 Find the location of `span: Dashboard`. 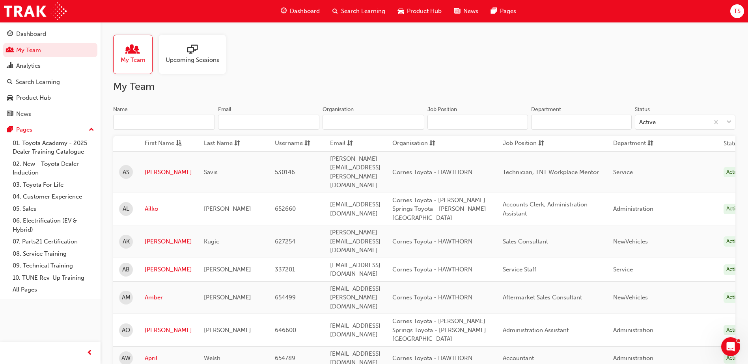

span: Dashboard is located at coordinates (305, 11).